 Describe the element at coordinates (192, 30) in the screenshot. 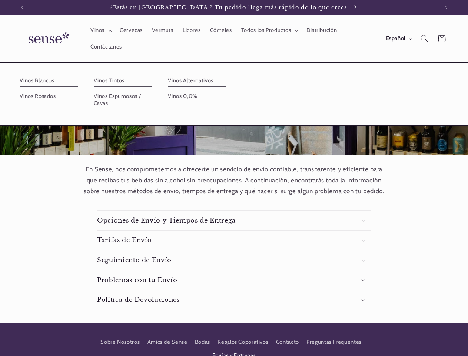

I see `a: Licores` at that location.